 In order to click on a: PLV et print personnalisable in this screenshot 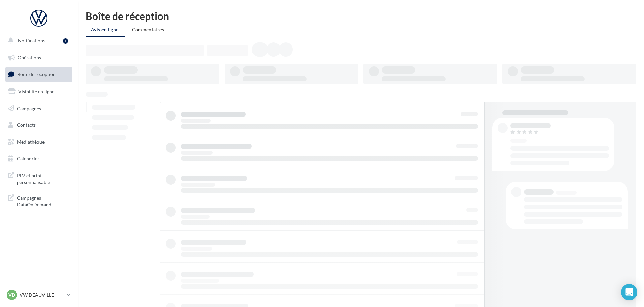, I will do `click(39, 178)`.